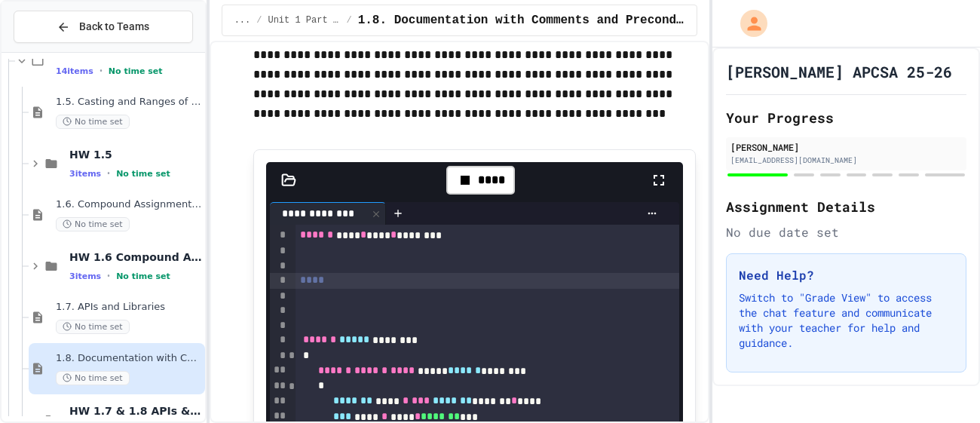 The height and width of the screenshot is (423, 980). I want to click on button: Back to Teams, so click(104, 27).